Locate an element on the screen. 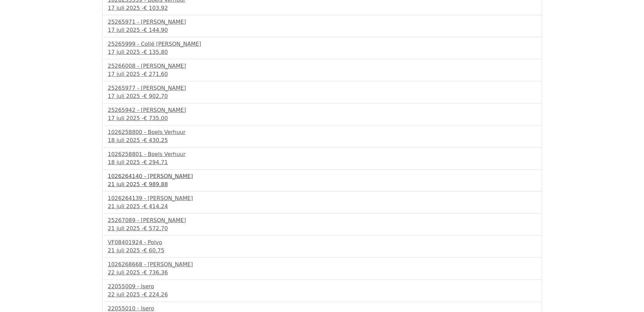 The height and width of the screenshot is (312, 644). div: 1026258800 - Boels Verhuur is located at coordinates (322, 133).